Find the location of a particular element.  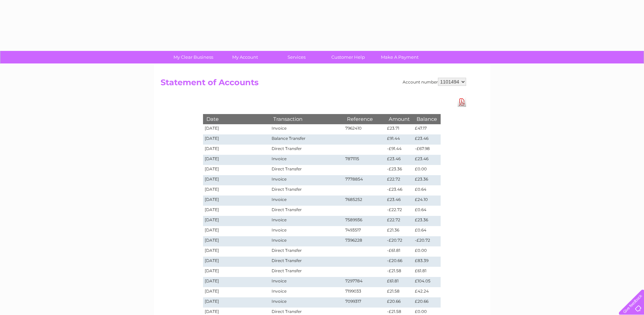

th: Reference is located at coordinates (365, 119).